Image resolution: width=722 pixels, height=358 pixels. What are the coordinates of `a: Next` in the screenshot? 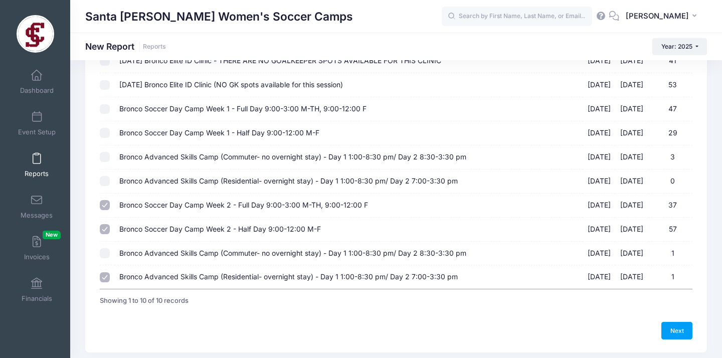 It's located at (677, 330).